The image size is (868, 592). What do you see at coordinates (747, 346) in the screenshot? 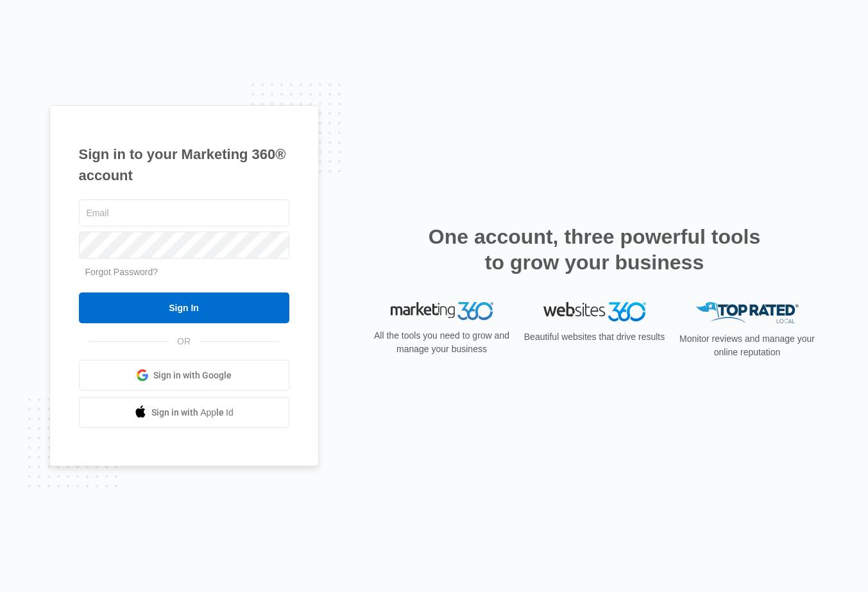
I see `p: Monitor reviews and manage your online reputation` at bounding box center [747, 346].